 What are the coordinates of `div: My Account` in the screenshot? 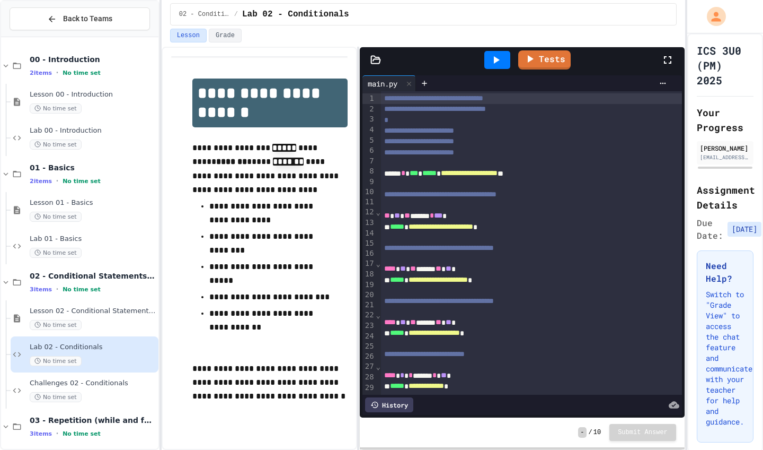 It's located at (712, 16).